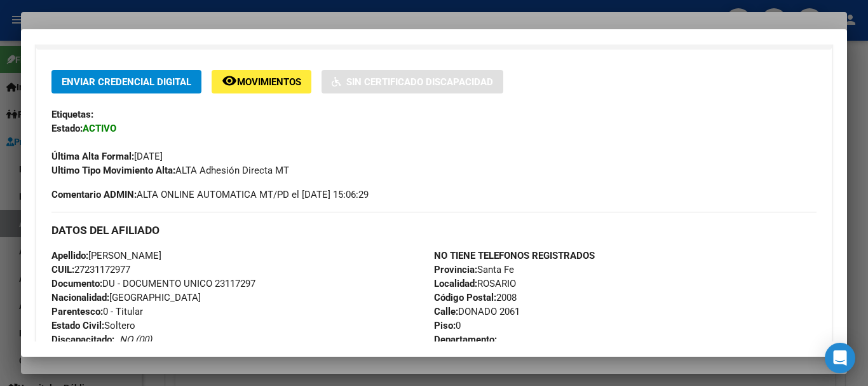 The width and height of the screenshot is (868, 386). I want to click on span: 27231172977, so click(91, 269).